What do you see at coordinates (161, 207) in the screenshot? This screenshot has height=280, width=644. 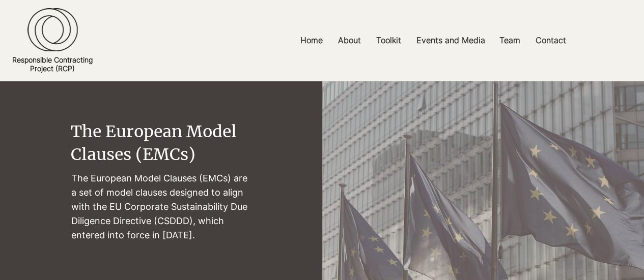 I see `p: The European Model Clauses (EMCs) are a set of model clauses designed to align with the EU Corpor...` at bounding box center [161, 207].